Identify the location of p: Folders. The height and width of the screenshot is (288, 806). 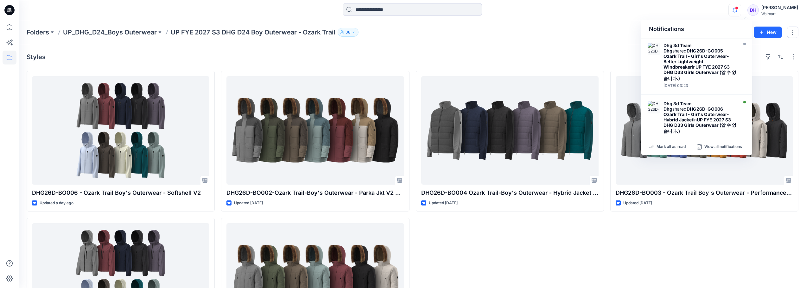
(38, 32).